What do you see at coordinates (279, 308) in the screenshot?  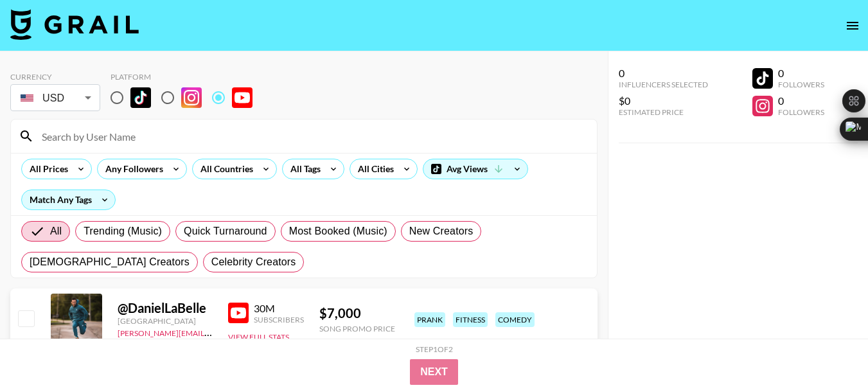 I see `div: 30M` at bounding box center [279, 308].